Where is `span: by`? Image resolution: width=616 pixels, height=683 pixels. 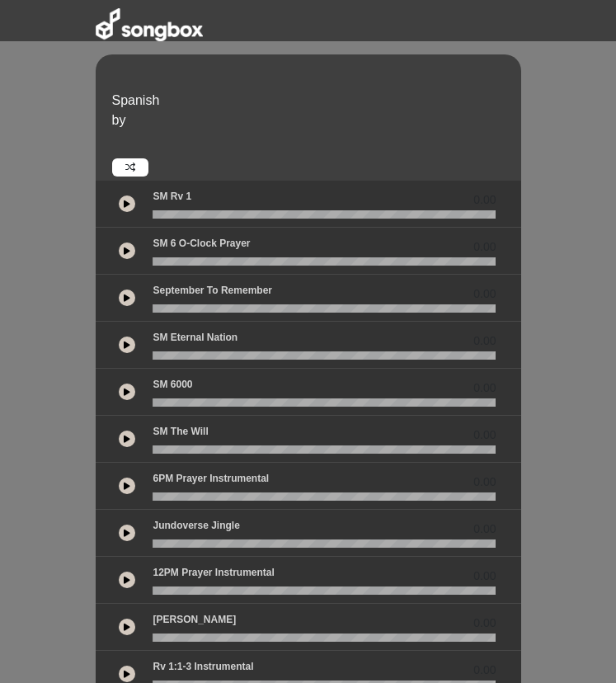
span: by is located at coordinates (119, 120).